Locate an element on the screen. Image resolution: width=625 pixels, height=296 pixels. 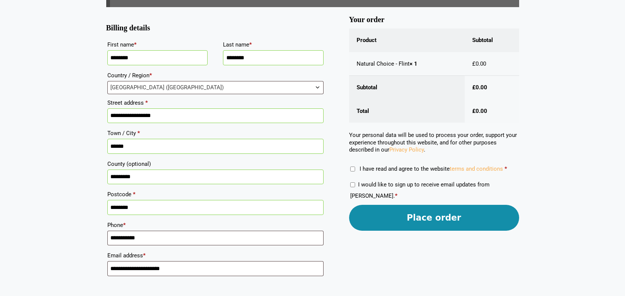
a: Privacy Policy is located at coordinates (406, 150).